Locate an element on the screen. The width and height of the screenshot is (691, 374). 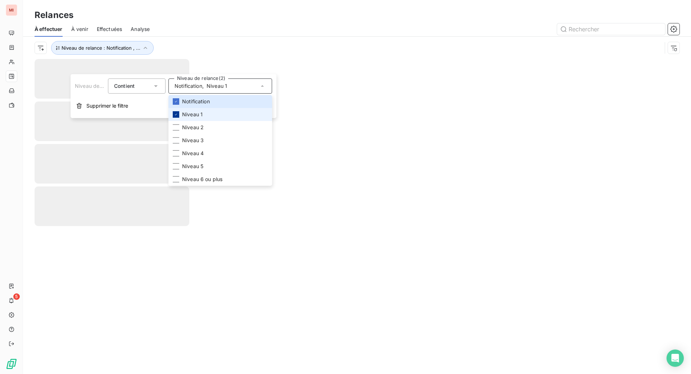
span: Niveau 2 is located at coordinates (193, 127).